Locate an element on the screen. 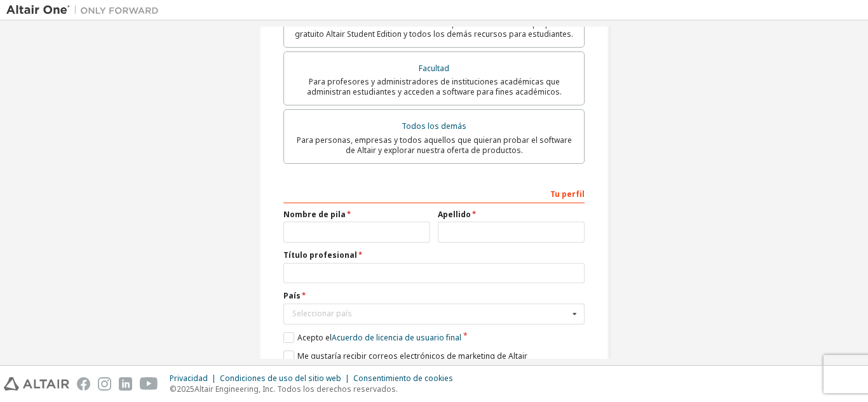  font: Condiciones de uso del sitio web is located at coordinates (280, 378).